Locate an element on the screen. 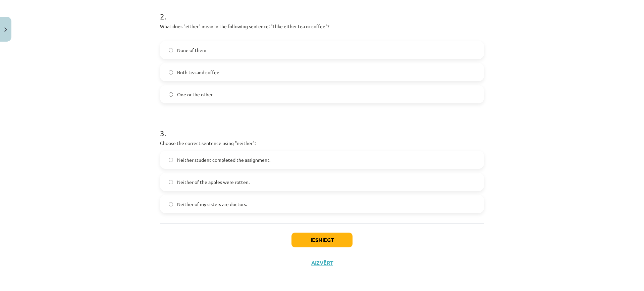  input: Neither of my sisters are doctors. is located at coordinates (171, 204).